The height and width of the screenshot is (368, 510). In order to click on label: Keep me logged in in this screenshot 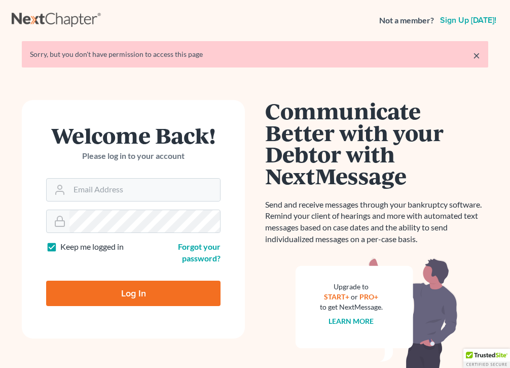, I will do `click(92, 247)`.